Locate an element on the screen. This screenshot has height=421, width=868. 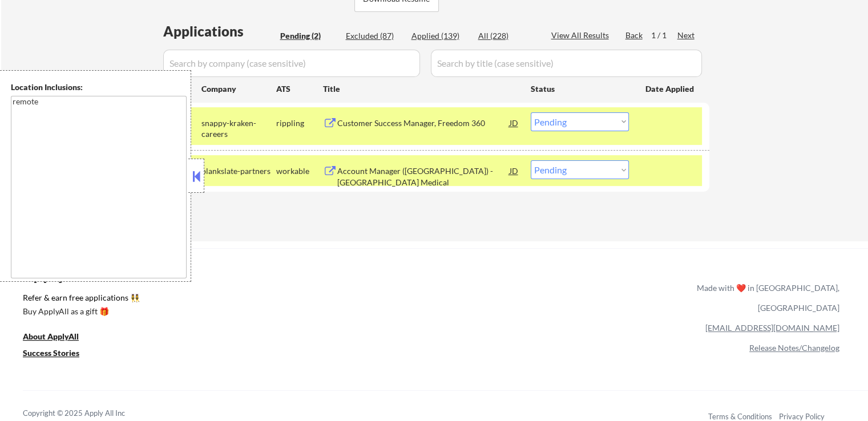
div: Company is located at coordinates (238, 89).